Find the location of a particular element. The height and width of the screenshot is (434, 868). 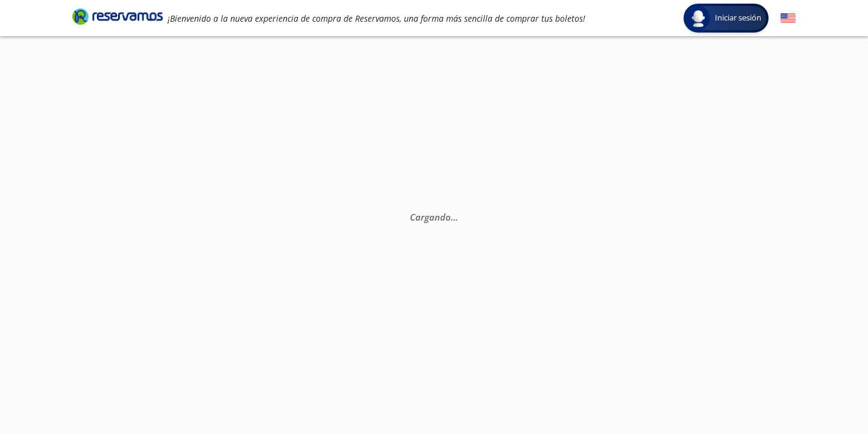

em: Cargando is located at coordinates (434, 217).